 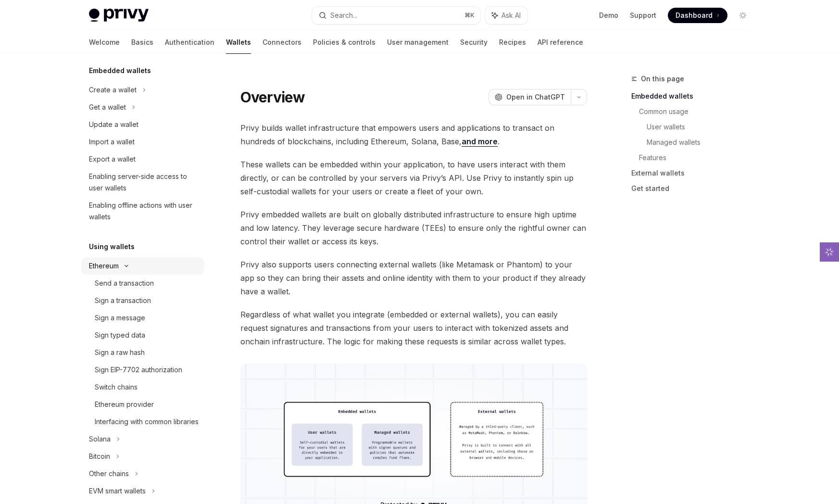 What do you see at coordinates (112, 159) in the screenshot?
I see `div: Export a wallet` at bounding box center [112, 159].